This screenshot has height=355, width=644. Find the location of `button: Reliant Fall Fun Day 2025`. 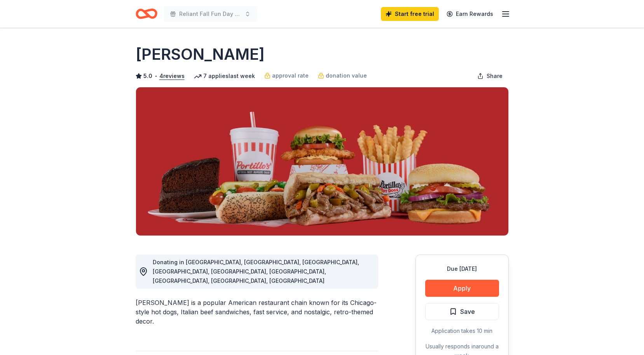

button: Reliant Fall Fun Day 2025 is located at coordinates (210, 14).